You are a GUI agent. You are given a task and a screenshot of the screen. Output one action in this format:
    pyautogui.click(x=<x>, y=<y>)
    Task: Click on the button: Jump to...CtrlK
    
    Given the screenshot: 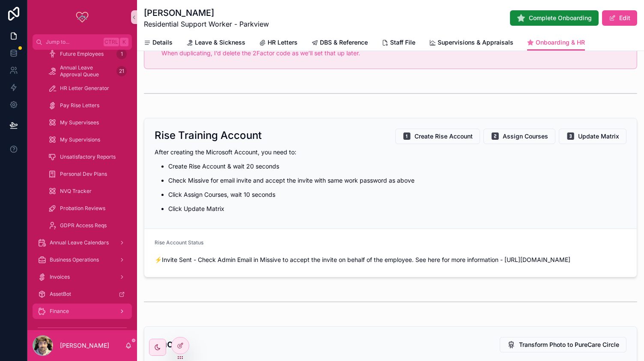 What is the action you would take?
    pyautogui.click(x=82, y=42)
    